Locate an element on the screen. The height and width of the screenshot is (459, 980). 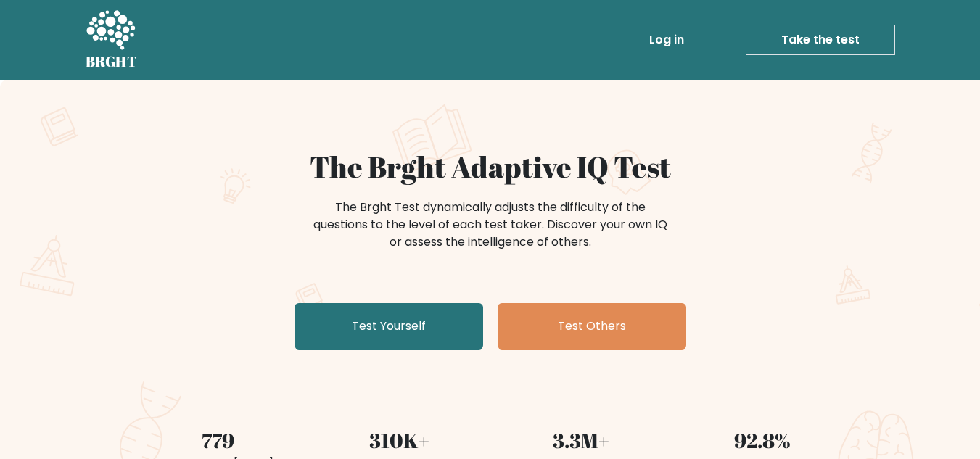
h5: BRGHT is located at coordinates (111, 62).